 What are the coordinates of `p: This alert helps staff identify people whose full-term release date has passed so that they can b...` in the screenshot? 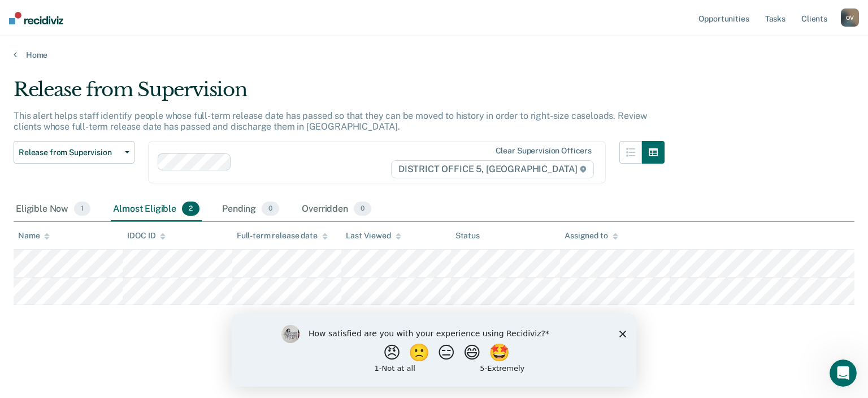 It's located at (330, 121).